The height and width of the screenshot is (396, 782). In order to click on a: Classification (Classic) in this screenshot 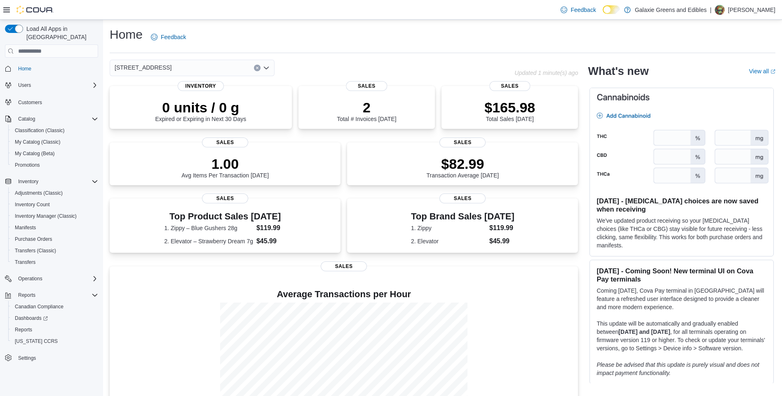, I will do `click(40, 131)`.